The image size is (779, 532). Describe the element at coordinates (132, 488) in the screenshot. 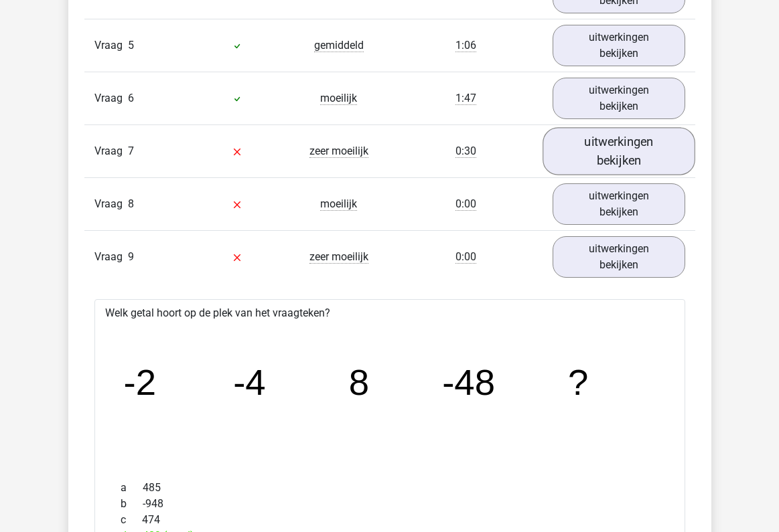

I see `span: a` at that location.